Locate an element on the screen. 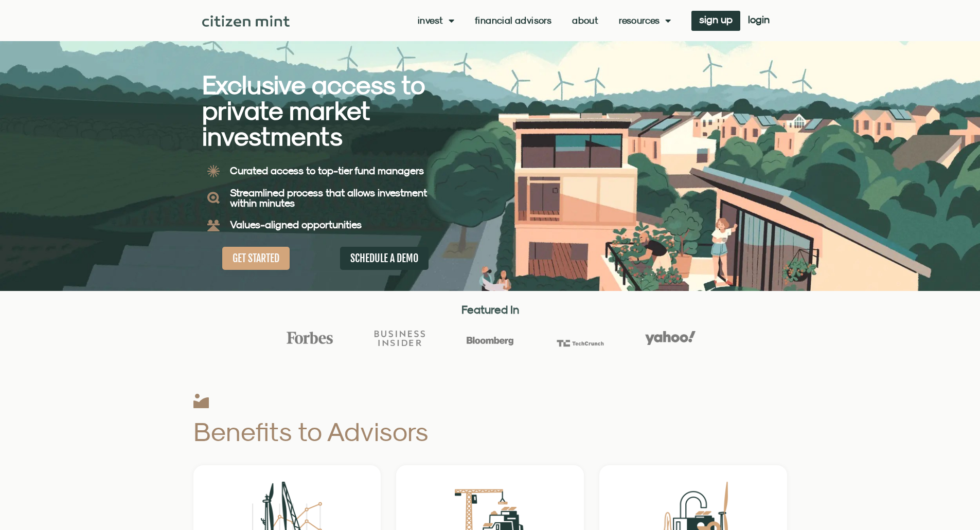 This screenshot has height=530, width=980. span: login is located at coordinates (759, 19).